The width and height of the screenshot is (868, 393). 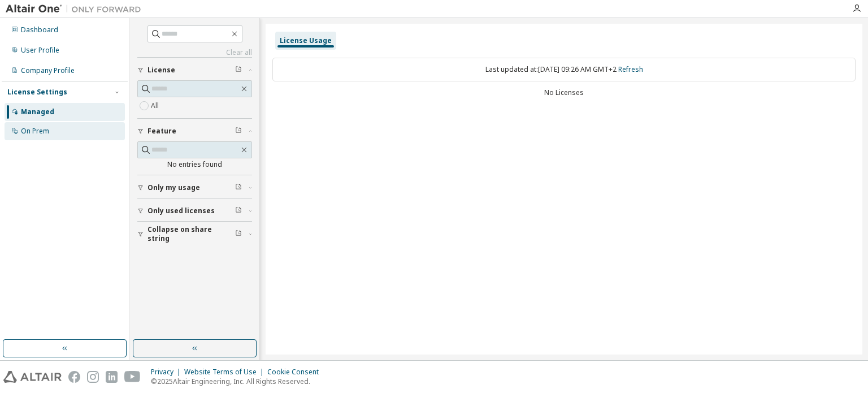 I want to click on span: Only my usage, so click(x=174, y=187).